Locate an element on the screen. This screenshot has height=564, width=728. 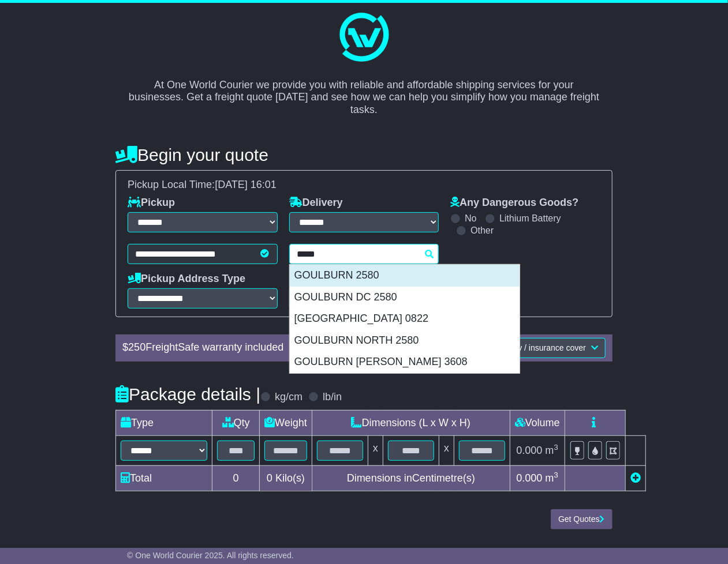
td: Weight is located at coordinates (286, 423).